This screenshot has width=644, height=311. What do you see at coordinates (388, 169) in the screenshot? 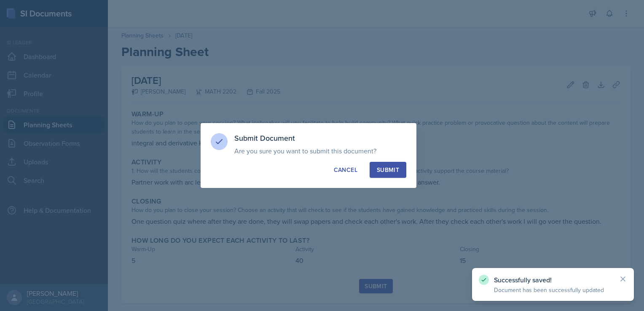
I see `div: Submit` at bounding box center [388, 169].